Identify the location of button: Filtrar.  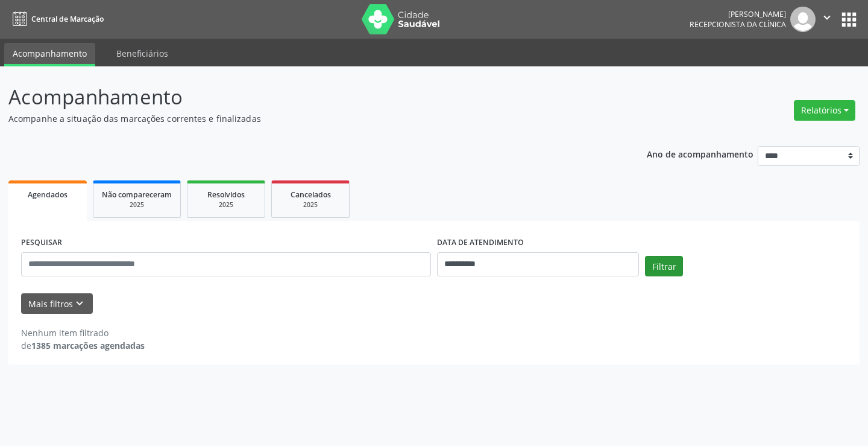
(664, 266).